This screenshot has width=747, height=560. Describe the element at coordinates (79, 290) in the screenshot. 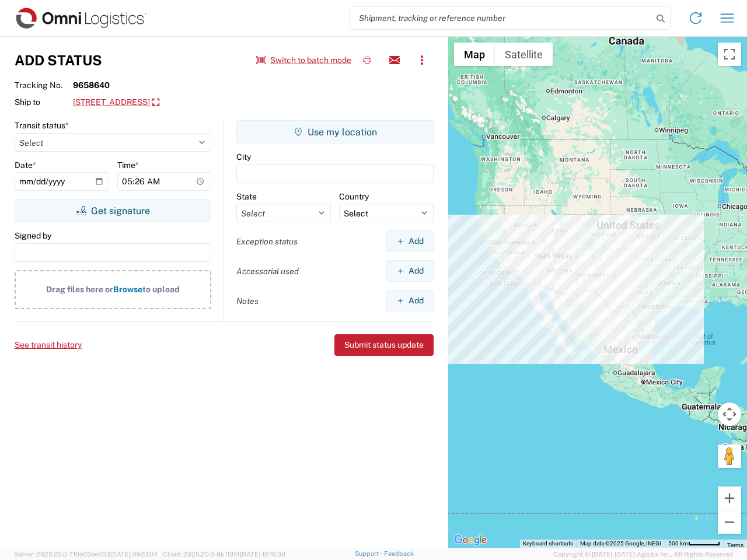

I see `span: Drag files here or` at that location.